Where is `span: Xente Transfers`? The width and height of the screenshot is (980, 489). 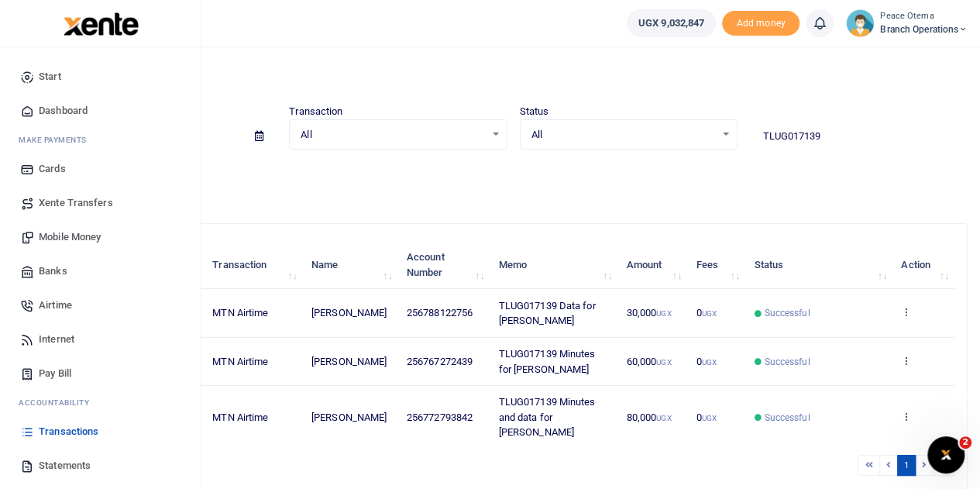 span: Xente Transfers is located at coordinates (76, 203).